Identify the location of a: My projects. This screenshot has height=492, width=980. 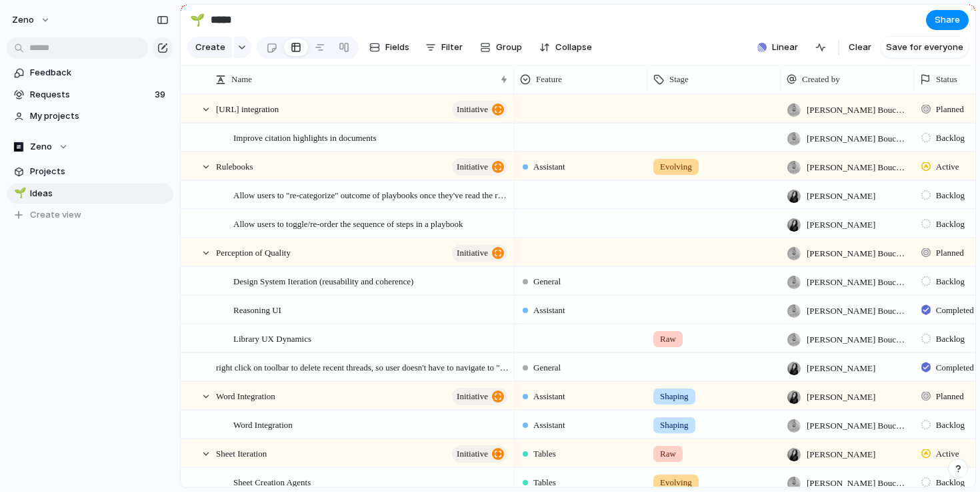
(90, 116).